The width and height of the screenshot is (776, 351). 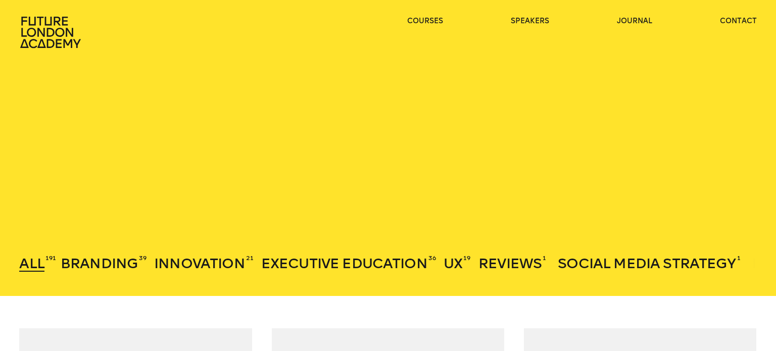 What do you see at coordinates (530, 21) in the screenshot?
I see `a: speakers` at bounding box center [530, 21].